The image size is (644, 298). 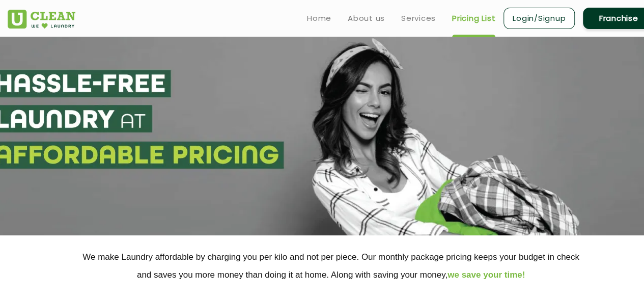 I want to click on a: Home, so click(x=319, y=18).